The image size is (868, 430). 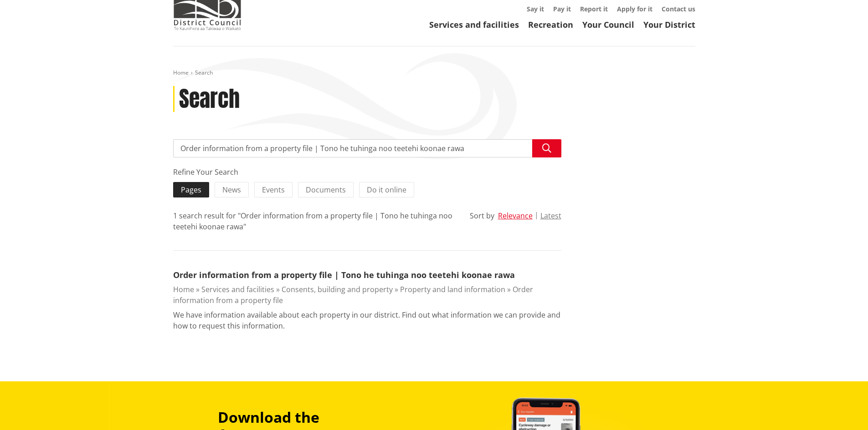 What do you see at coordinates (550, 25) in the screenshot?
I see `a: Recreation` at bounding box center [550, 25].